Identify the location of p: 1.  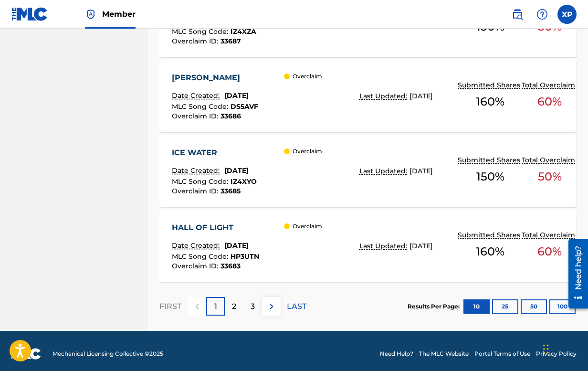
(216, 306).